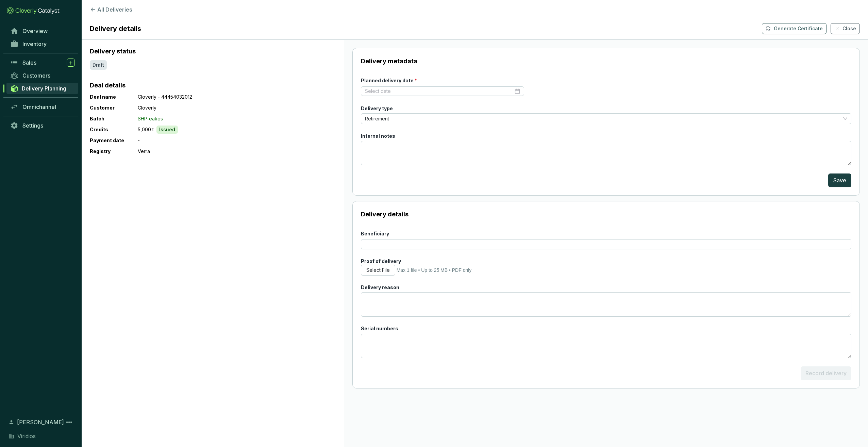 Image resolution: width=868 pixels, height=447 pixels. What do you see at coordinates (114, 119) in the screenshot?
I see `p: Batch` at bounding box center [114, 119].